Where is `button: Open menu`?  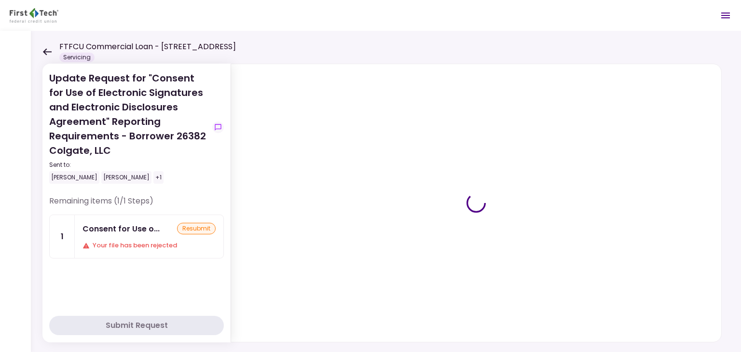
button: Open menu is located at coordinates (726, 15).